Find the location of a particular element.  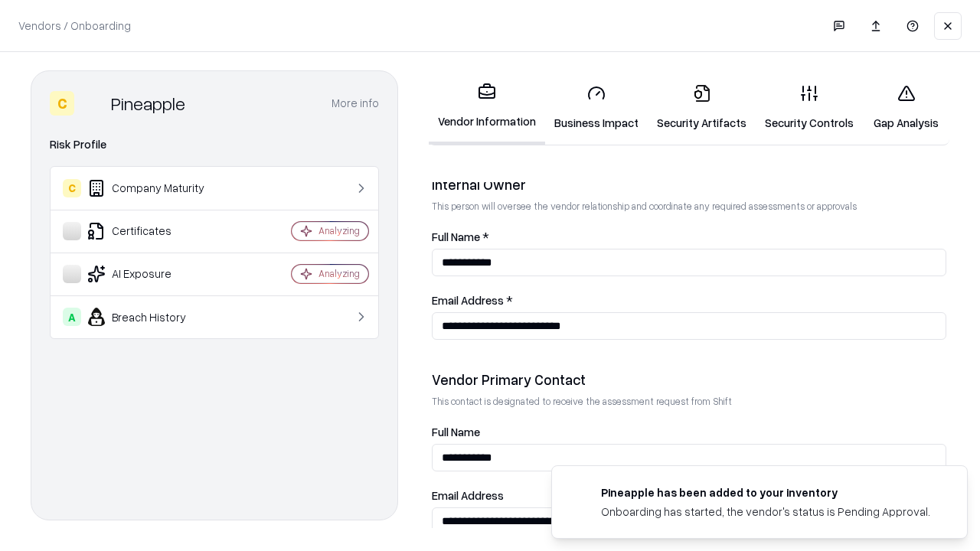

div: Pineapple is located at coordinates (148, 103).